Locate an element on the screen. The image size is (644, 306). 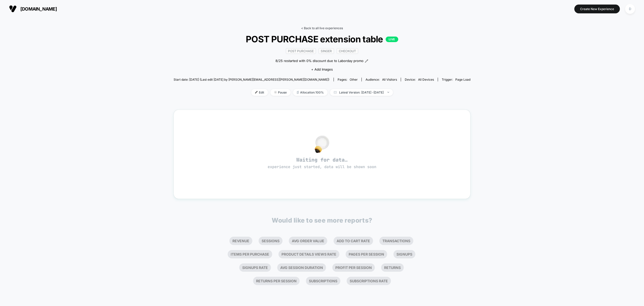
li: Avg Session Duration is located at coordinates (302, 267).